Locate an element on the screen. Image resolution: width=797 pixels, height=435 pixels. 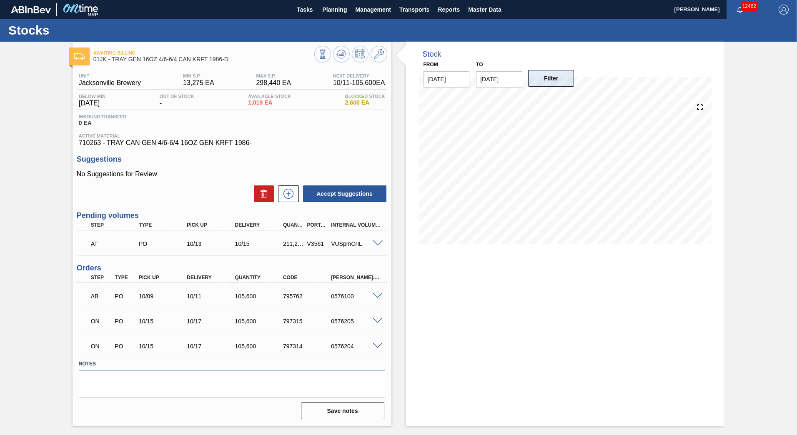
span: Tasks is located at coordinates (305, 10).